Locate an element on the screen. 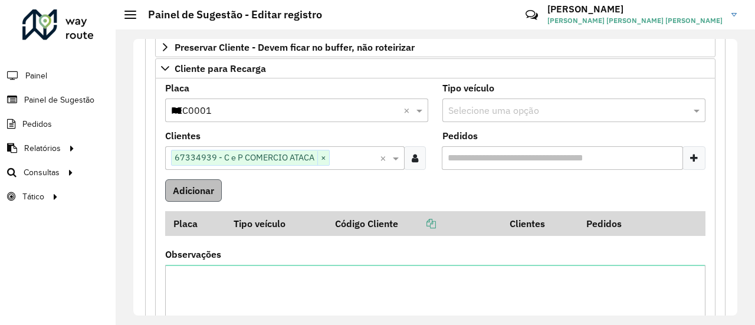 The image size is (755, 325). th: Tipo veículo is located at coordinates (276, 224).